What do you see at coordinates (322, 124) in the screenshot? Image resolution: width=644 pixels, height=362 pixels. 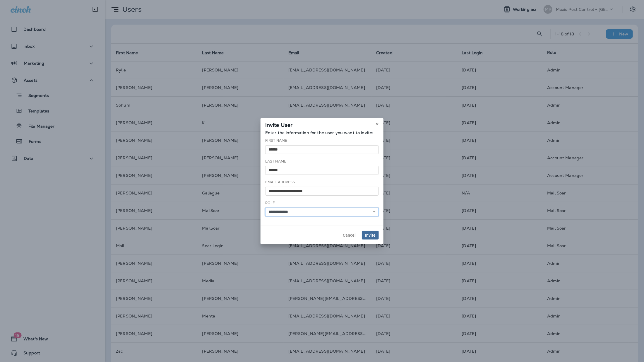 I see `div: Invite User` at bounding box center [322, 124].